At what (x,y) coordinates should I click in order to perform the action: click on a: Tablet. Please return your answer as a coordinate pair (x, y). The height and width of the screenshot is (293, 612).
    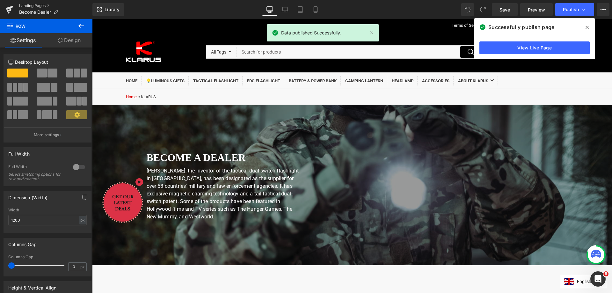
    Looking at the image, I should click on (300, 10).